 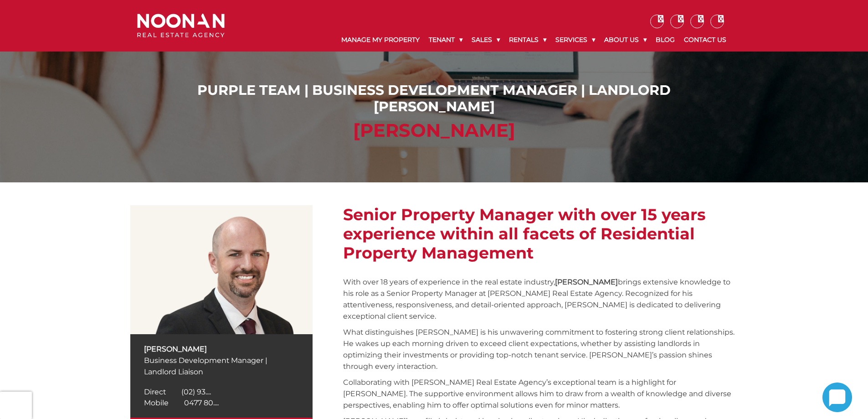 What do you see at coordinates (446, 40) in the screenshot?
I see `a: Tenant` at bounding box center [446, 40].